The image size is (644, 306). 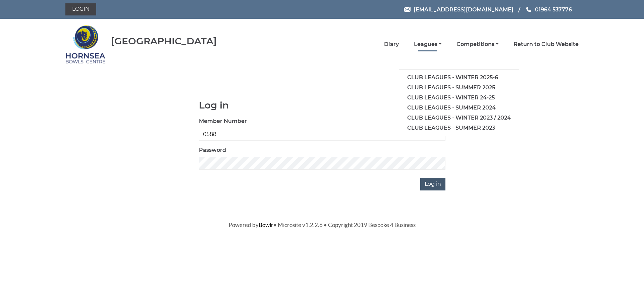 What do you see at coordinates (459, 77) in the screenshot?
I see `a: Club leagues - Winter 2025-6` at bounding box center [459, 77].